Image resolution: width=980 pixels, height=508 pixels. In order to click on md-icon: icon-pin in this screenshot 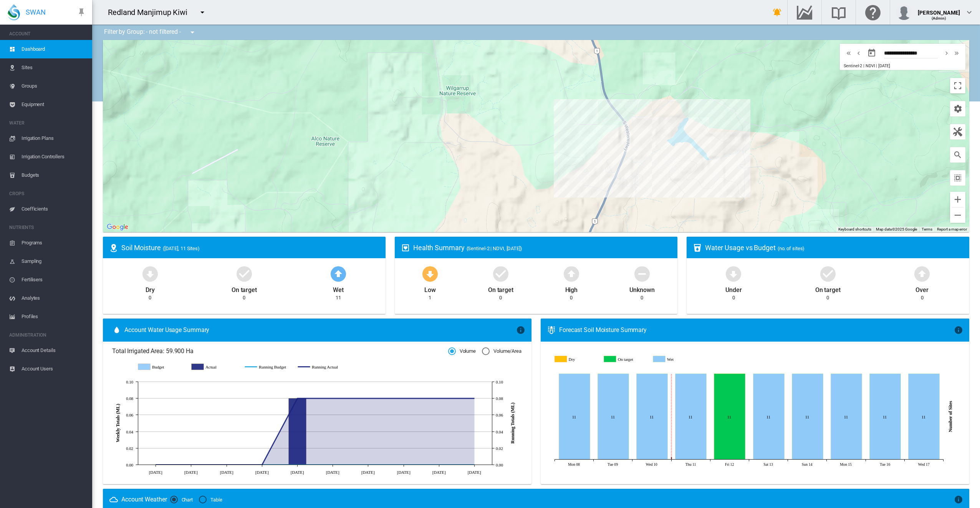, I will do `click(82, 12)`.